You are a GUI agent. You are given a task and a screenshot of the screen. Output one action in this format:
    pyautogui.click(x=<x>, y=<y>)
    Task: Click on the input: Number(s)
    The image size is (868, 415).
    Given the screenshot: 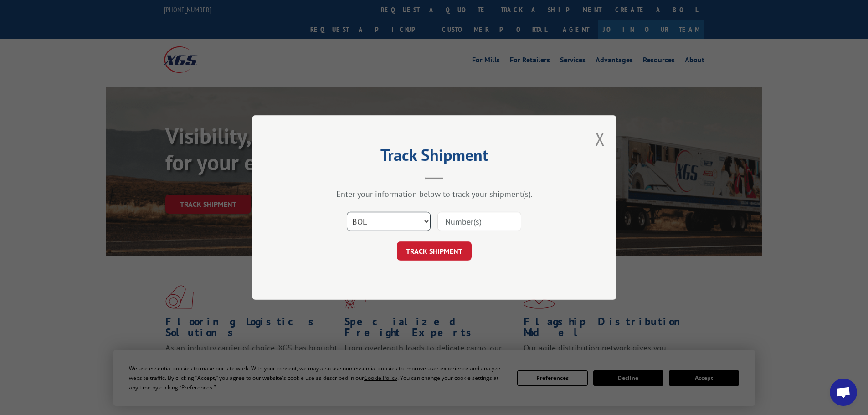 What is the action you would take?
    pyautogui.click(x=480, y=221)
    